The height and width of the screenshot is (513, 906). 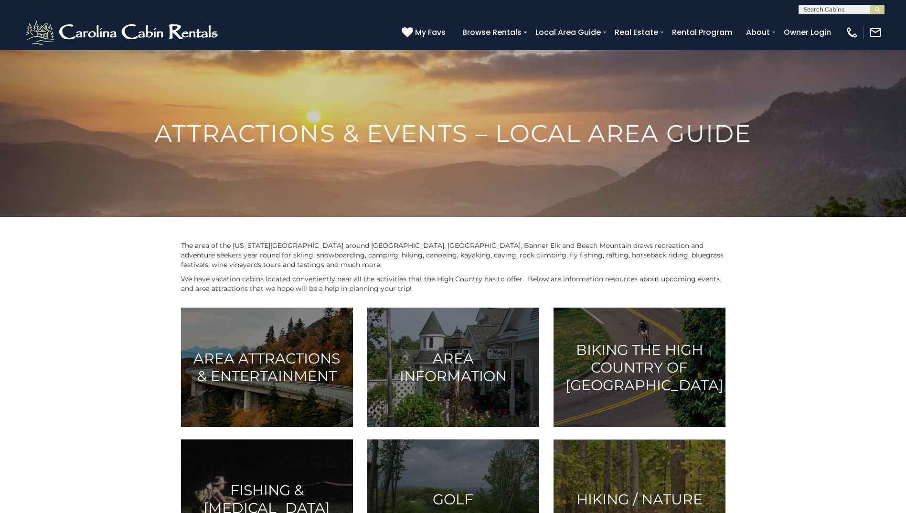 I want to click on img: mail-regular-white.png, so click(x=875, y=32).